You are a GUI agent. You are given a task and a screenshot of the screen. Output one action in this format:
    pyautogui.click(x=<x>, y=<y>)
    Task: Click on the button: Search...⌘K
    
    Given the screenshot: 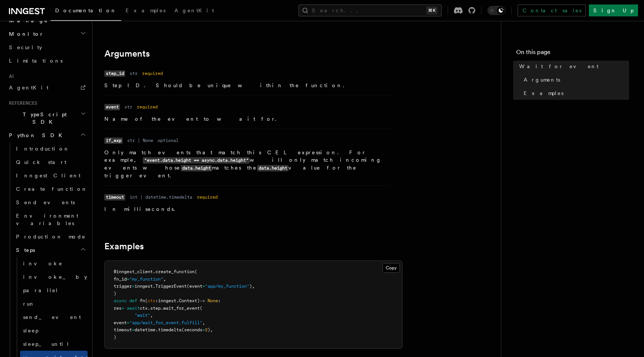 What is the action you would take?
    pyautogui.click(x=370, y=10)
    